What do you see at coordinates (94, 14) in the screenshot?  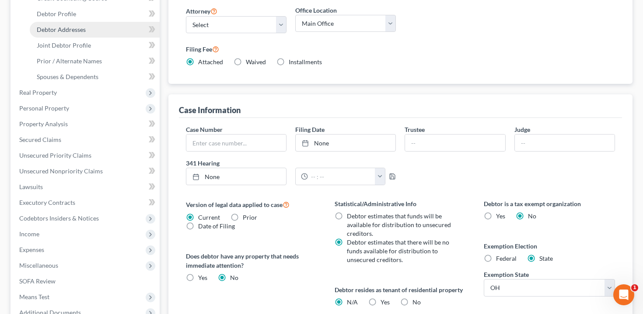 I see `a: Debtor Profile` at bounding box center [94, 14].